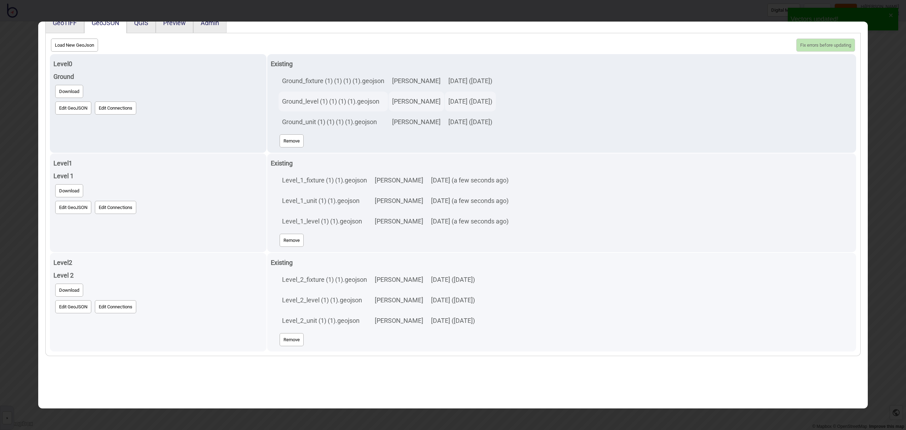  I want to click on button: Preview, so click(175, 23).